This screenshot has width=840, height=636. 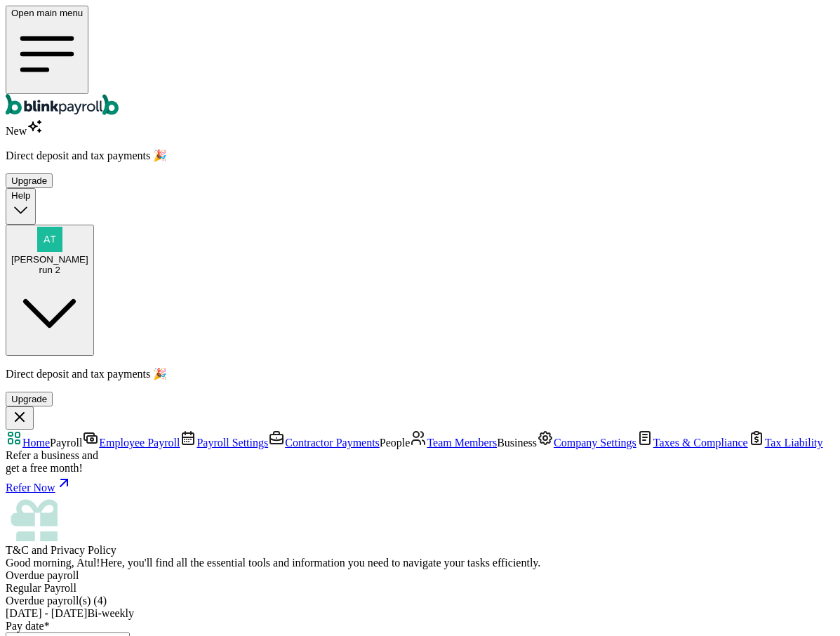 I want to click on span: Overdue payroll, so click(x=42, y=575).